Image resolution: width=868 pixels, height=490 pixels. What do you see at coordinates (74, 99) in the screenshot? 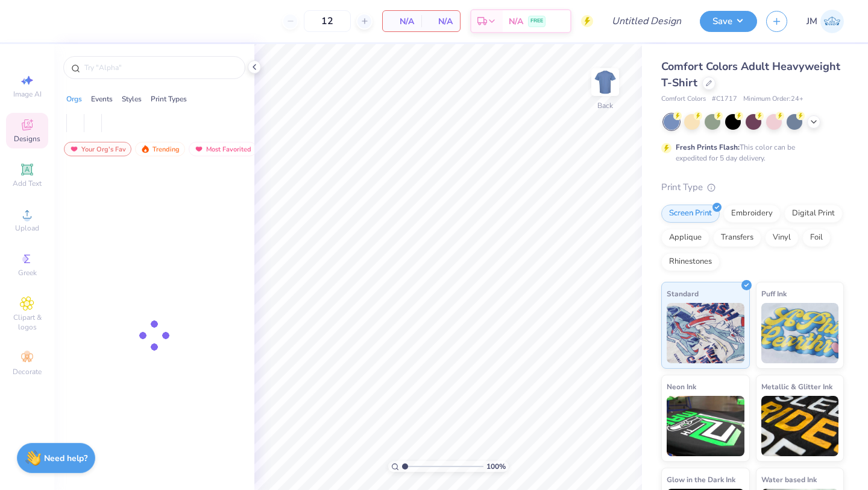
I see `div: Orgs` at bounding box center [74, 99].